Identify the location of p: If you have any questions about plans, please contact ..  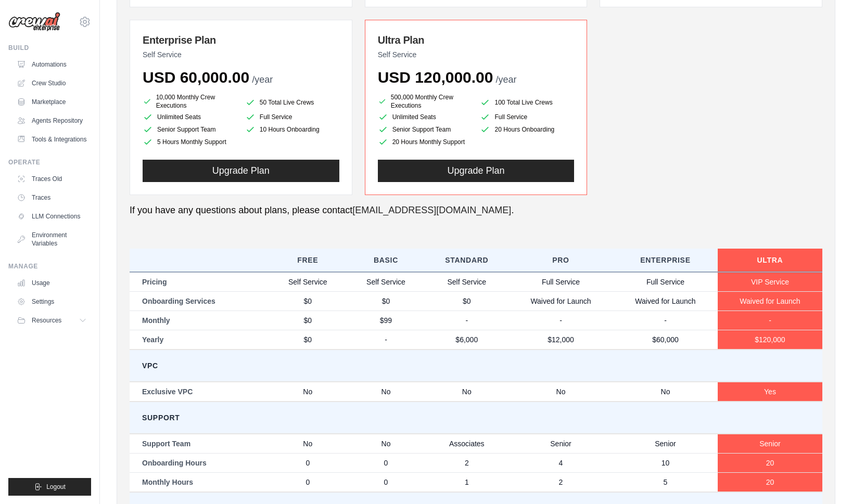
(475, 210).